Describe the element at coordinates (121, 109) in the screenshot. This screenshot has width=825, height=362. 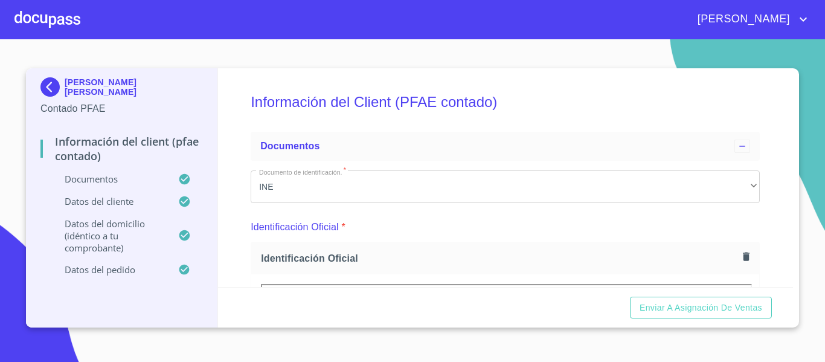
I see `p: Contado PFAE` at that location.